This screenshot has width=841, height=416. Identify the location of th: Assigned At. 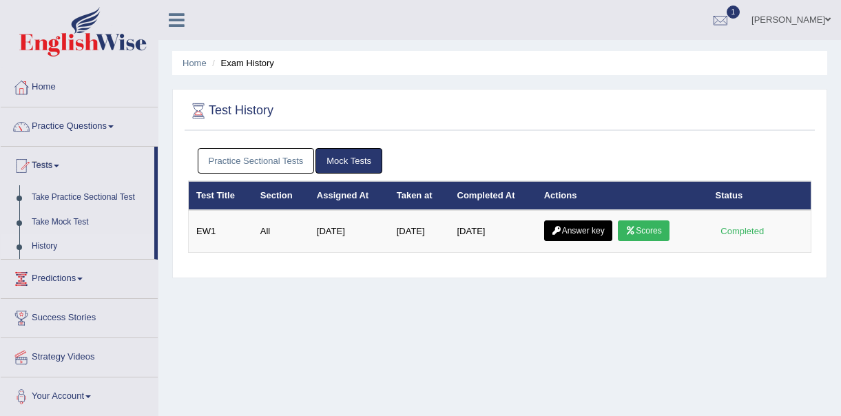
(349, 196).